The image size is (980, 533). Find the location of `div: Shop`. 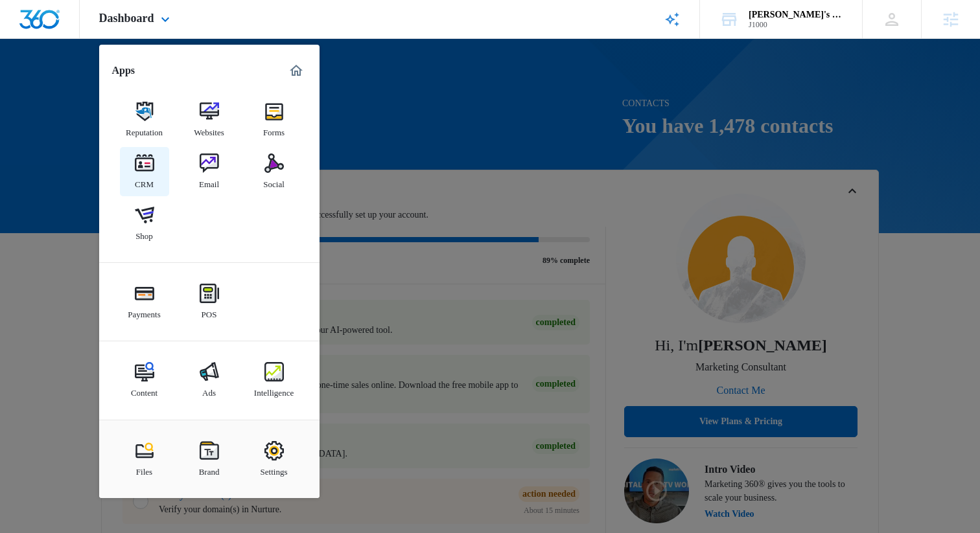

div: Shop is located at coordinates (144, 233).